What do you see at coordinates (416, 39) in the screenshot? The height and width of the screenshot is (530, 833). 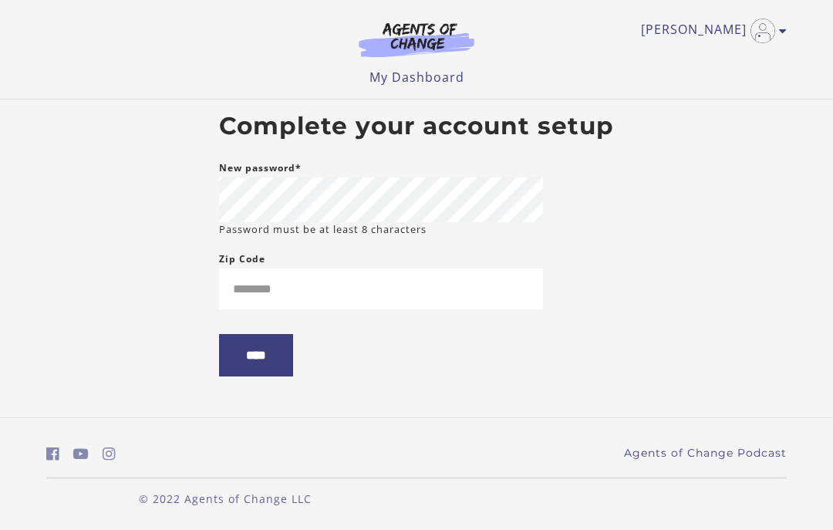 I see `img: Agents of Change Logo` at bounding box center [416, 39].